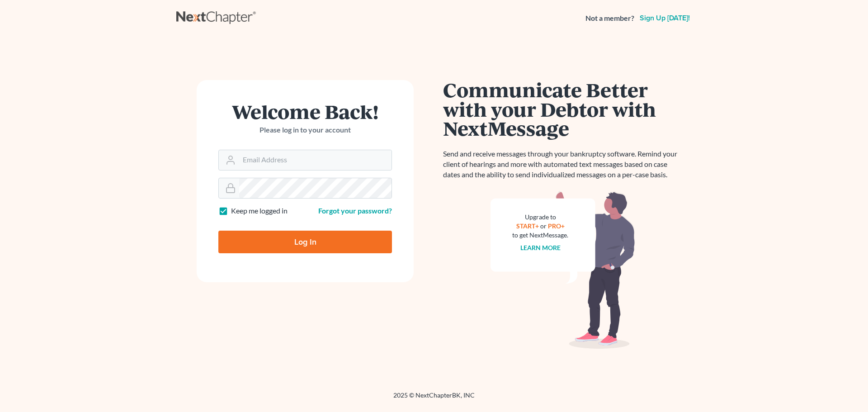  I want to click on p: Please log in to your account, so click(306, 130).